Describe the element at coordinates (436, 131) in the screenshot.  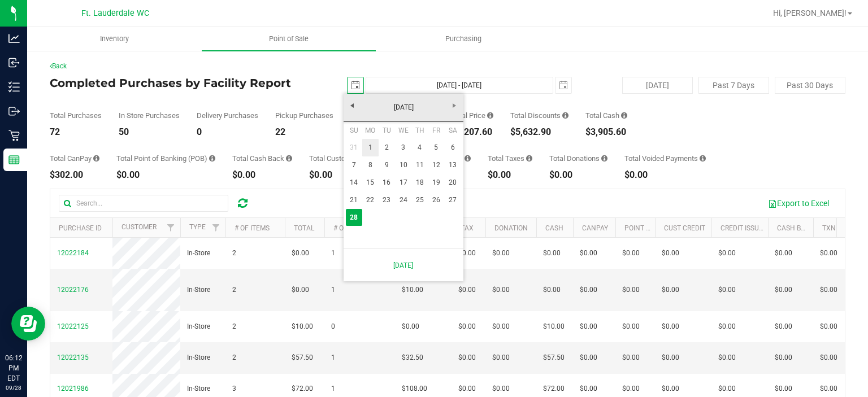
I see `th: Friday` at that location.